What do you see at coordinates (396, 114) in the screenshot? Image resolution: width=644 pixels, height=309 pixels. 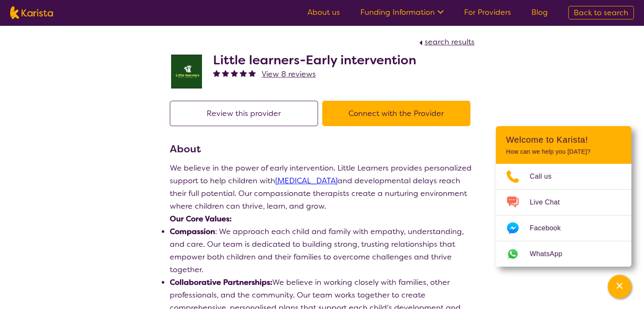 I see `button: Connect with the Provider` at bounding box center [396, 114].